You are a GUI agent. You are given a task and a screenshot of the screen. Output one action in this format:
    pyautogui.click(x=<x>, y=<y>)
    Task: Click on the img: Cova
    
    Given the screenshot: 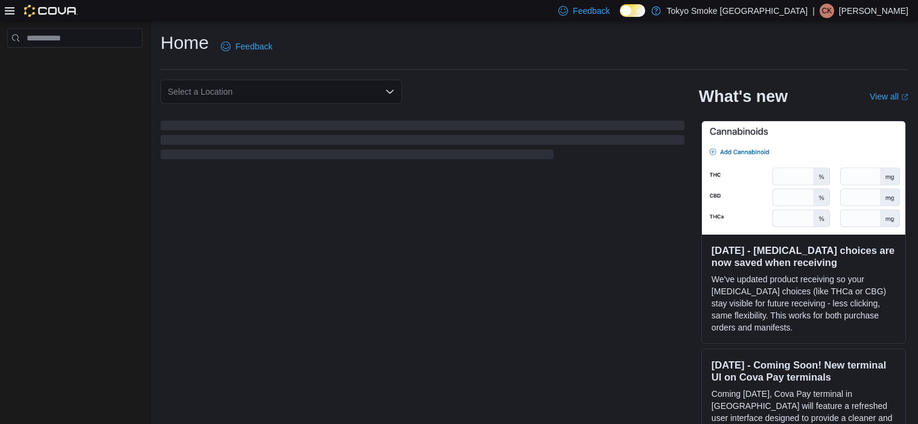 What is the action you would take?
    pyautogui.click(x=51, y=11)
    